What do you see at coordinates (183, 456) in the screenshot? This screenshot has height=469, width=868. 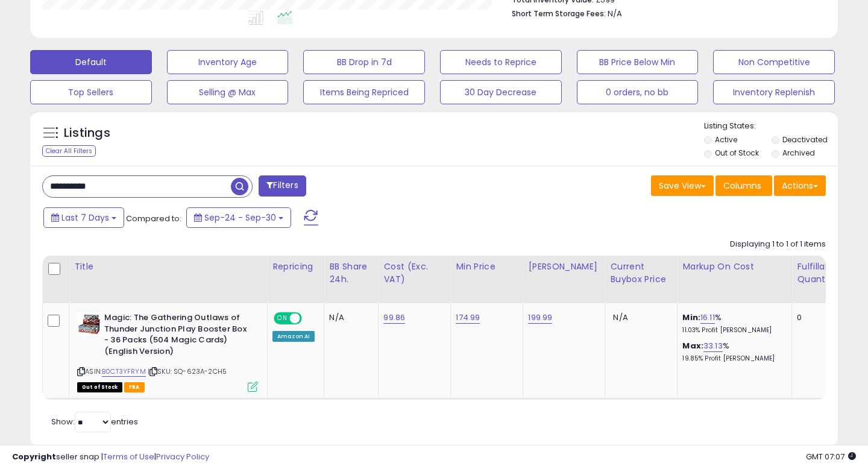 I see `a: Privacy Policy` at bounding box center [183, 456].